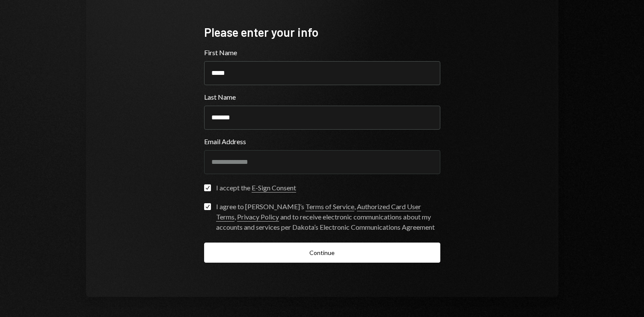 The height and width of the screenshot is (317, 644). What do you see at coordinates (330, 207) in the screenshot?
I see `a: Terms of Service` at bounding box center [330, 207].